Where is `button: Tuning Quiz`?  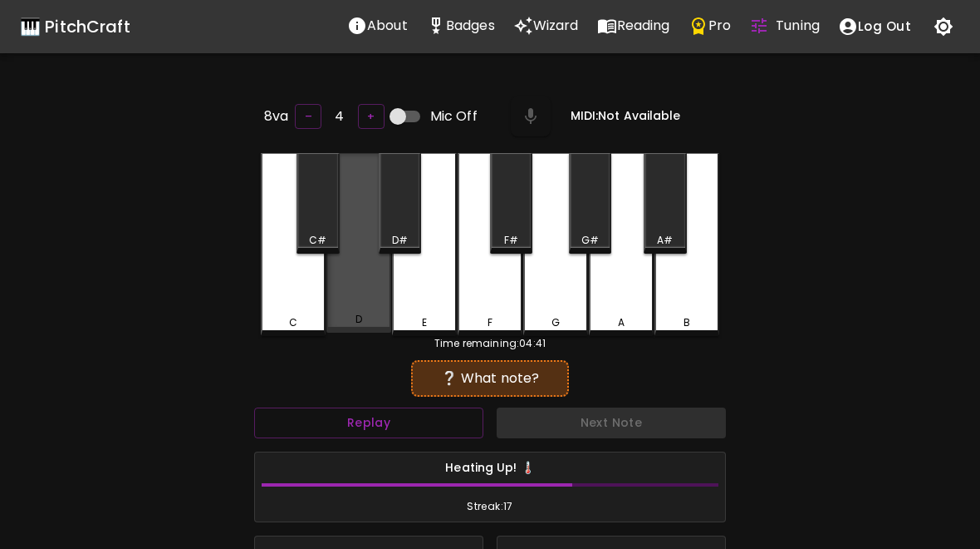 button: Tuning Quiz is located at coordinates (785, 26).